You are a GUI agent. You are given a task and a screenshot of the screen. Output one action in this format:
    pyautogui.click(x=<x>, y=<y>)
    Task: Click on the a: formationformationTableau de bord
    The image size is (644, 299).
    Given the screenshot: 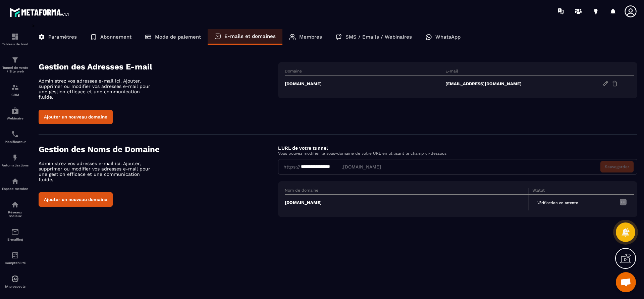 What is the action you would take?
    pyautogui.click(x=15, y=39)
    